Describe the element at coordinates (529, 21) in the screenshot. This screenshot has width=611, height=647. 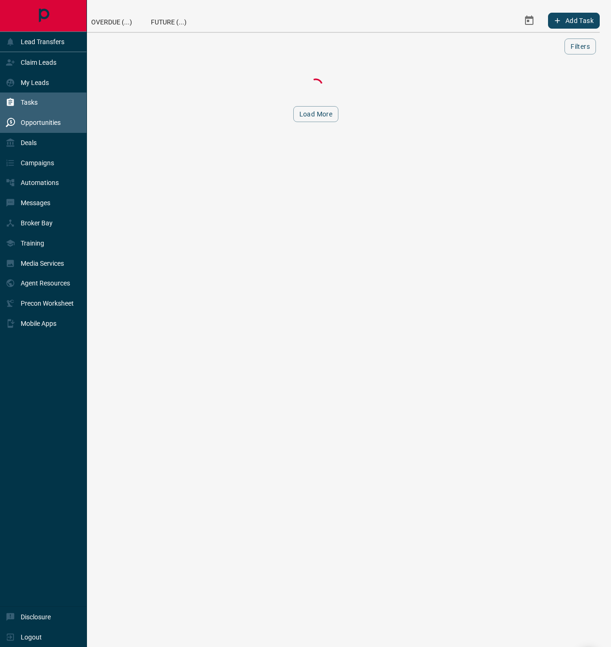
I see `button: Select Date Range` at that location.